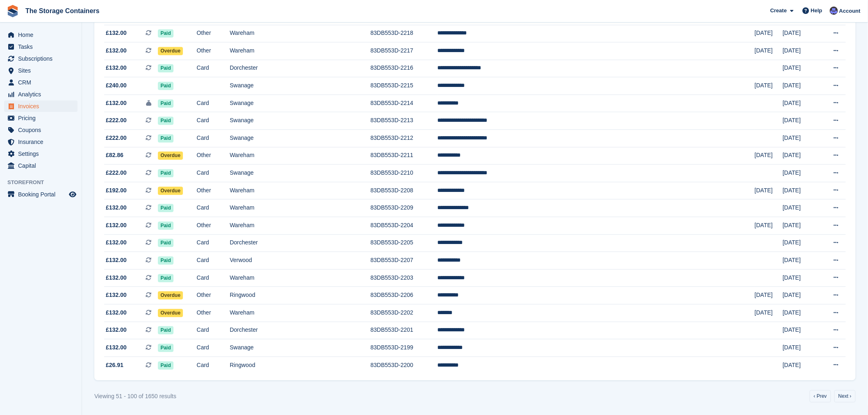 This screenshot has height=415, width=868. What do you see at coordinates (404, 261) in the screenshot?
I see `td: 83DB553D-2207` at bounding box center [404, 261].